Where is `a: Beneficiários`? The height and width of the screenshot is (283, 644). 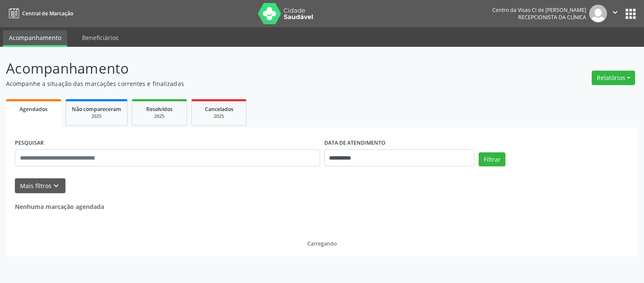 a: Beneficiários is located at coordinates (100, 37).